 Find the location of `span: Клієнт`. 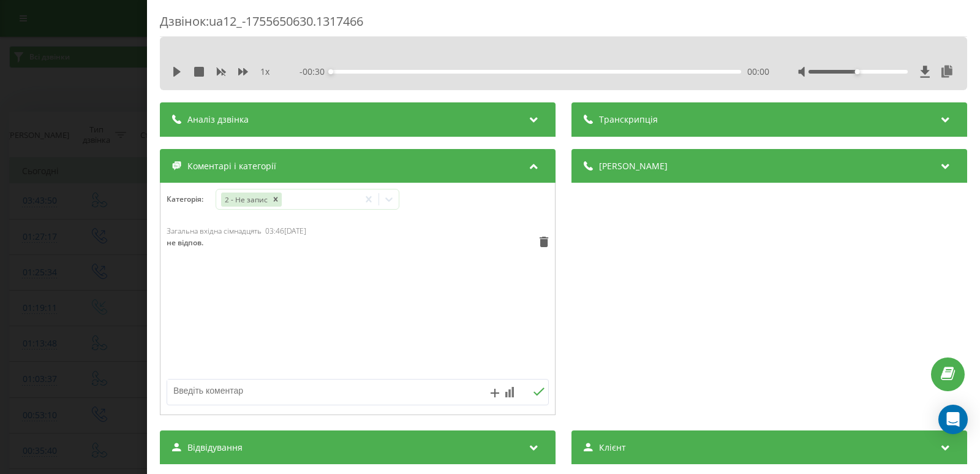

span: Клієнт is located at coordinates (613, 447).